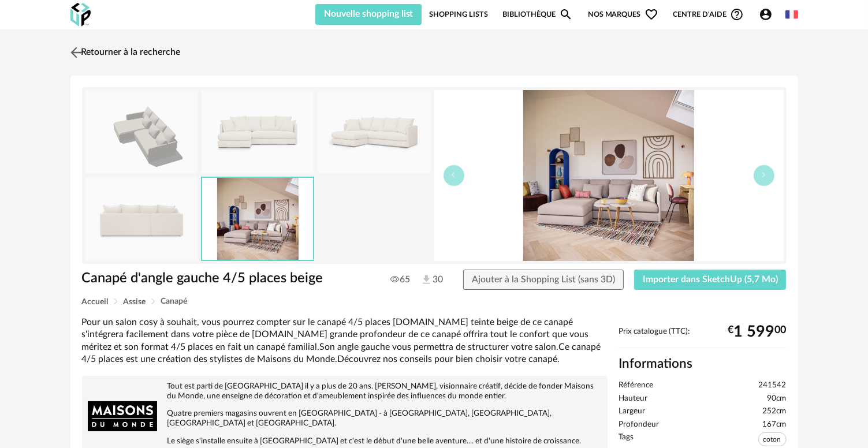 The width and height of the screenshot is (868, 448). I want to click on img: thumbnail.png, so click(142, 132).